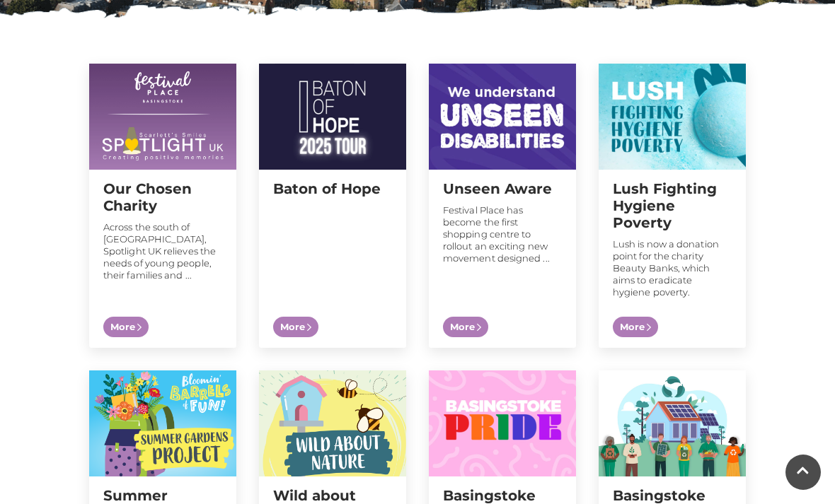  What do you see at coordinates (672, 268) in the screenshot?
I see `p: Lush is now a donation point for the charity Beauty Banks, which aims to eradicate hygiene poverty.` at bounding box center [672, 268].